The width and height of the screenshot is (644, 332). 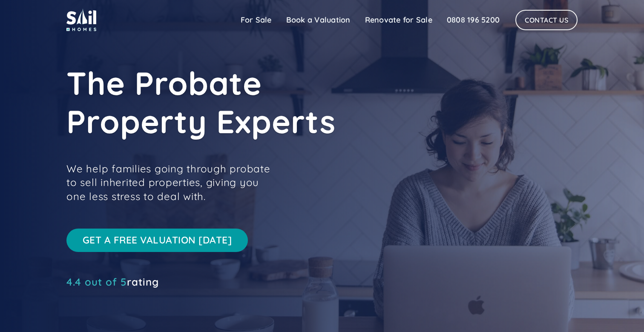 What do you see at coordinates (112, 281) in the screenshot?
I see `div: rating` at bounding box center [112, 281].